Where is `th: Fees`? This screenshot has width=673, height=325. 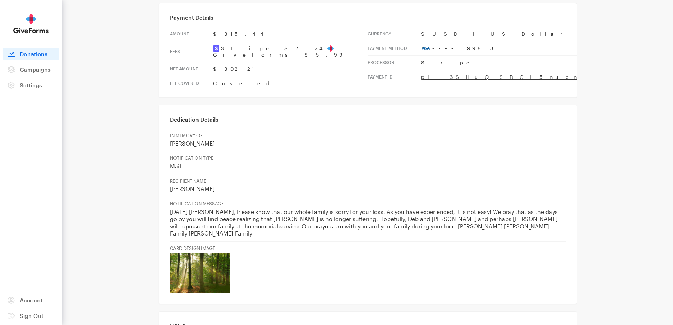
th: Fees is located at coordinates (191, 51).